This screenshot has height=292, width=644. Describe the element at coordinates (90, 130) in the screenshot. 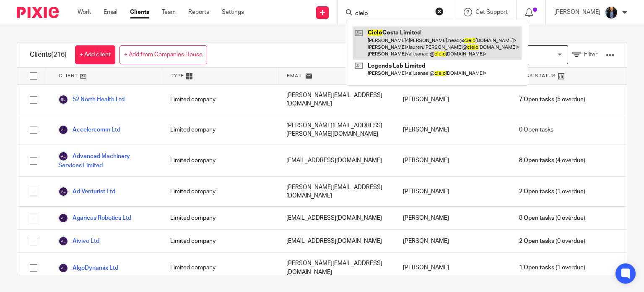

I see `a: Accelercomm Ltd` at that location.